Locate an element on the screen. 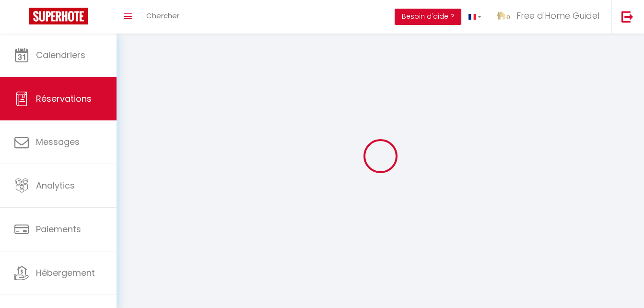 Image resolution: width=644 pixels, height=308 pixels. button: Besoin d'aide ? is located at coordinates (427, 16).